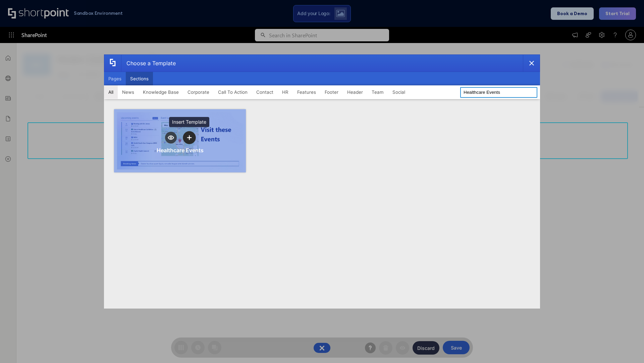  What do you see at coordinates (110, 92) in the screenshot?
I see `button: All` at bounding box center [110, 92].